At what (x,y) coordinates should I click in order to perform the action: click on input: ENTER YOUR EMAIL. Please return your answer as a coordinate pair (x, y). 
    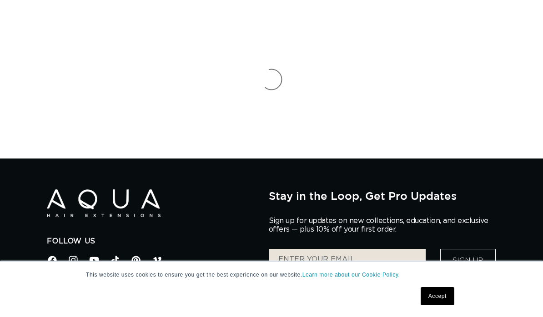
    Looking at the image, I should click on (347, 261).